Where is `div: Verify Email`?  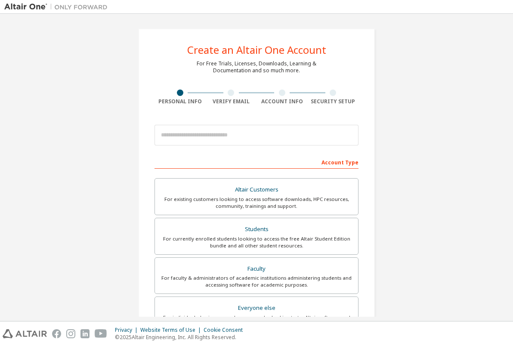 div: Verify Email is located at coordinates (231, 102).